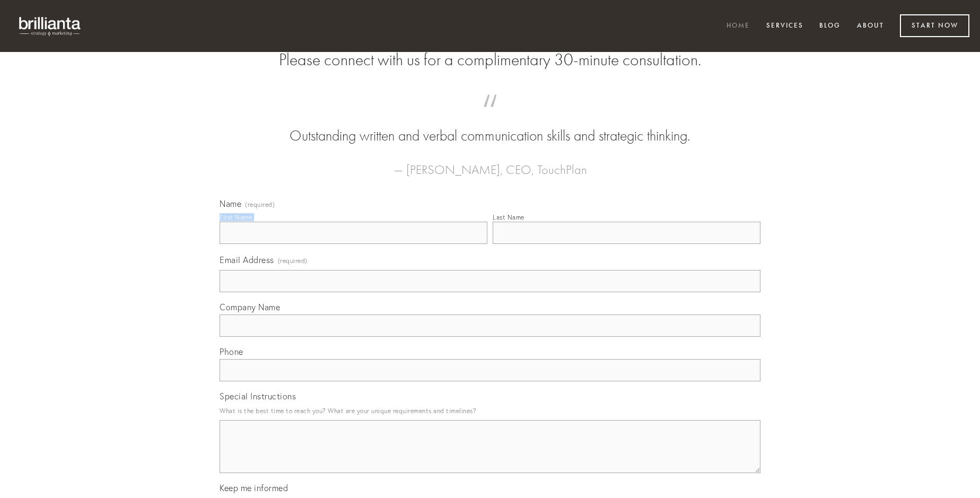  I want to click on p: What is the best time to reach you? What are your unique requirements and timelines?, so click(490, 411).